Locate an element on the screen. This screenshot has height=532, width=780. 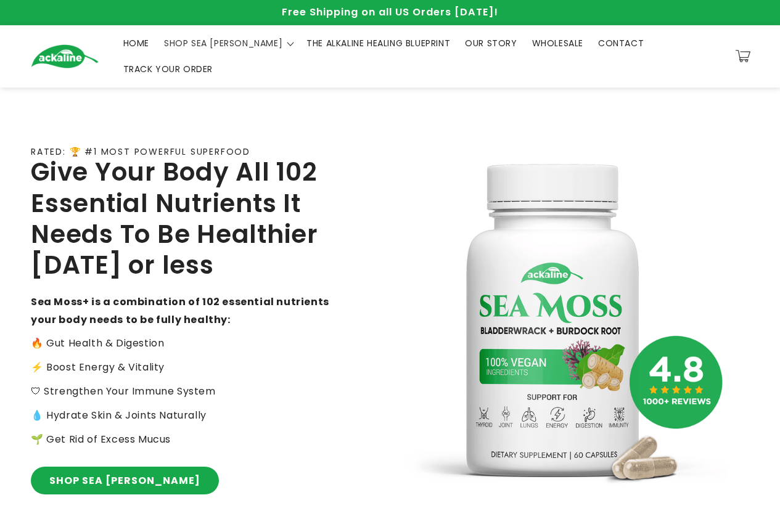
p: 🔥 Gut Health & Digestion is located at coordinates (188, 344).